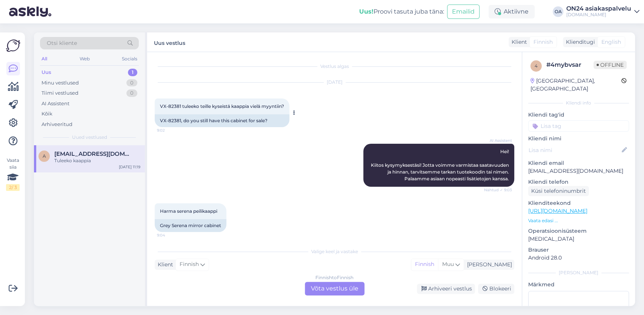 This screenshot has height=315, width=644. What do you see at coordinates (401, 12) in the screenshot?
I see `div: Proovi tasuta juba täna:` at bounding box center [401, 12].